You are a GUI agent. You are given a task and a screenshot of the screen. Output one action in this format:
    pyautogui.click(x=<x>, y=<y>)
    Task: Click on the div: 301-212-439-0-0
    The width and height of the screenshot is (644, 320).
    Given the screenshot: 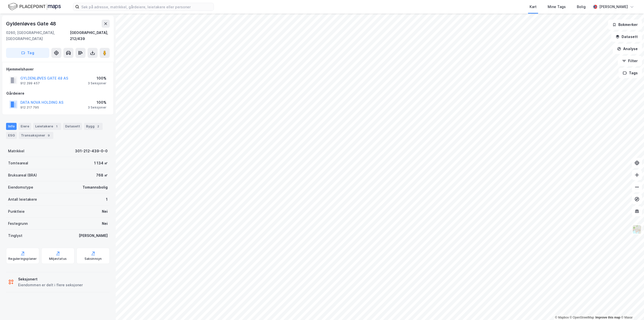 What is the action you would take?
    pyautogui.click(x=91, y=151)
    